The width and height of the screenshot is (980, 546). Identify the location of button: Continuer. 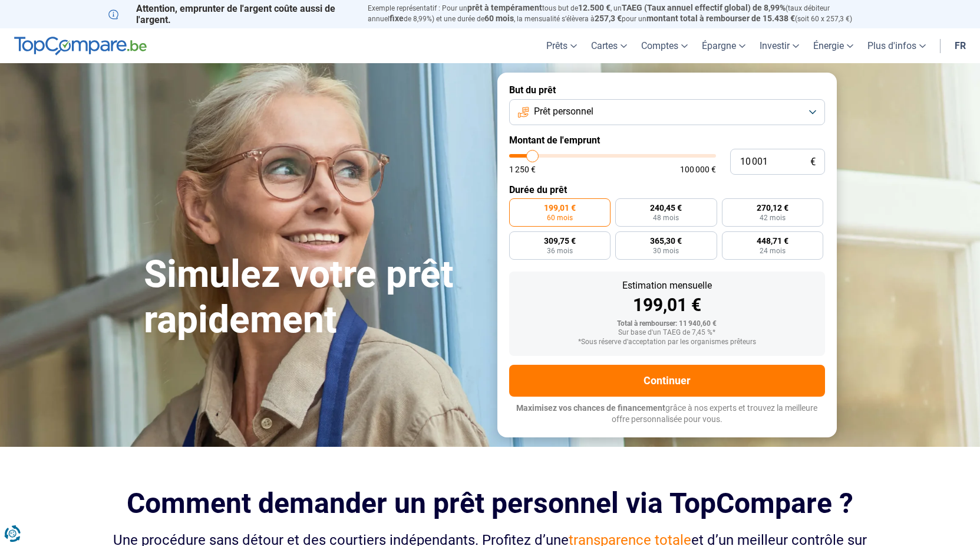
(668, 380).